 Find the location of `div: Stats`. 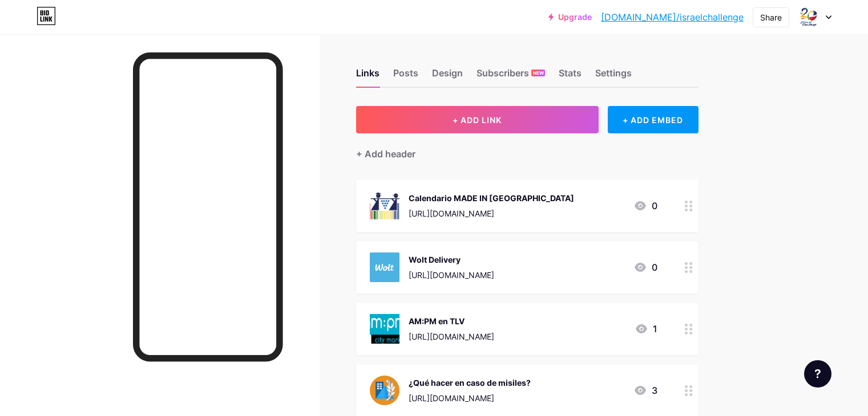

div: Stats is located at coordinates (570, 76).